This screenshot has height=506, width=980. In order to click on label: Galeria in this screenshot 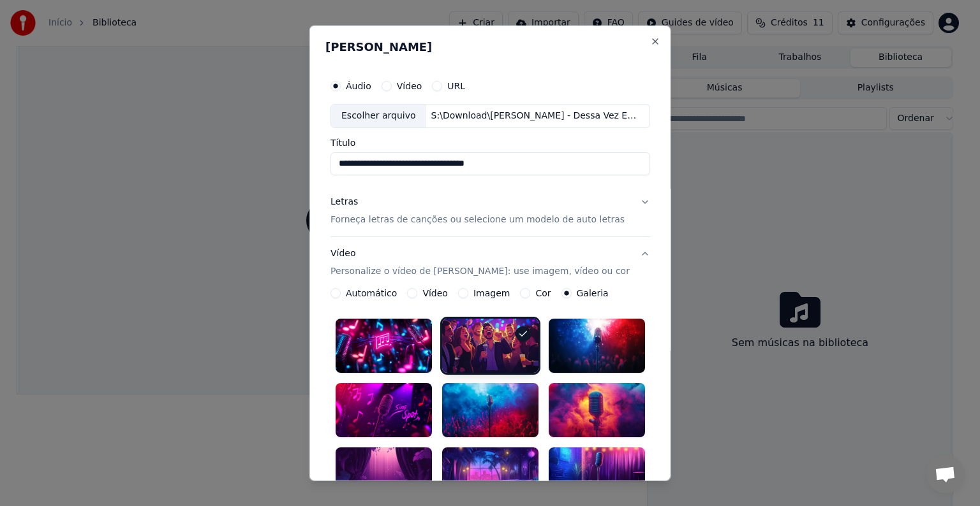, I will do `click(592, 293)`.